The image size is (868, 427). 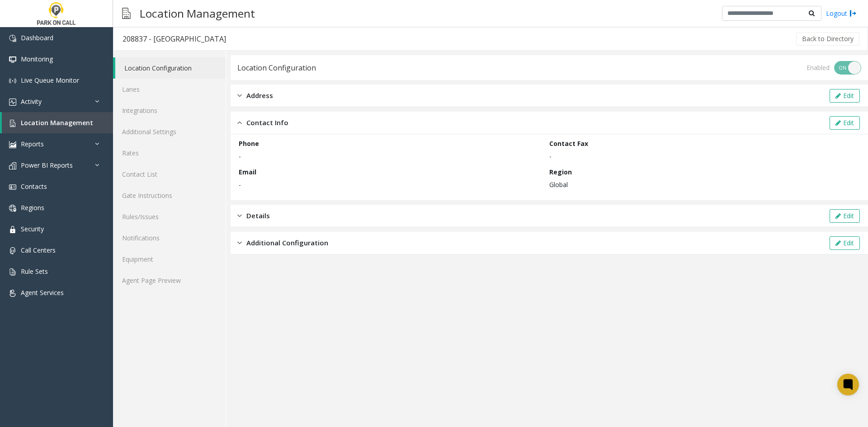 What do you see at coordinates (853, 13) in the screenshot?
I see `img: logout` at bounding box center [853, 13].